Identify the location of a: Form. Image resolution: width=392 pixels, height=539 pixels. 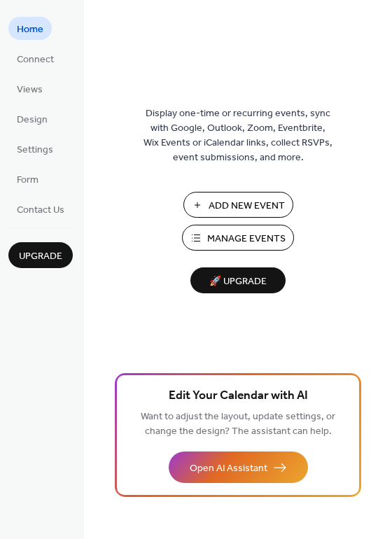
(27, 178).